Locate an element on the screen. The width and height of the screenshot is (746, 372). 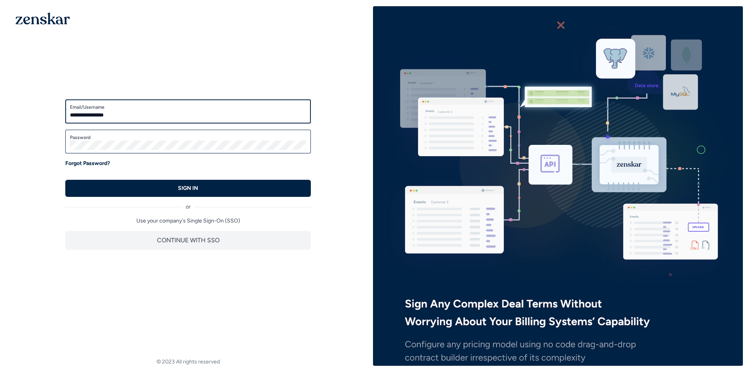
p: Use your company's Single Sign-On (SSO) is located at coordinates (188, 221).